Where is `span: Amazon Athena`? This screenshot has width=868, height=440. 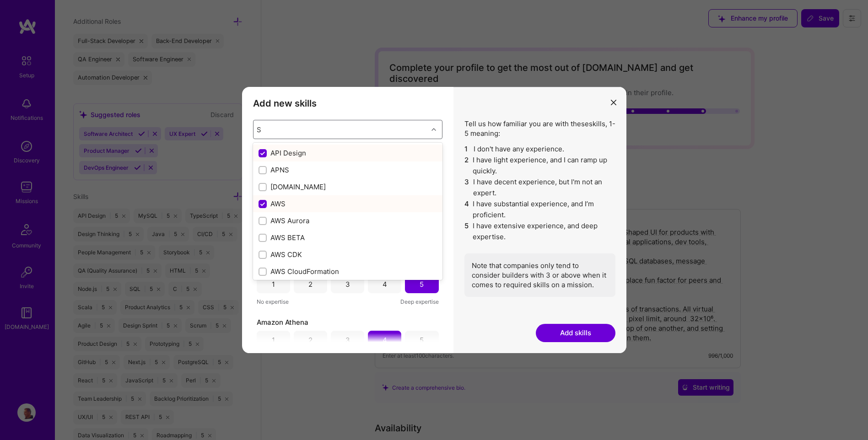 span: Amazon Athena is located at coordinates (282, 322).